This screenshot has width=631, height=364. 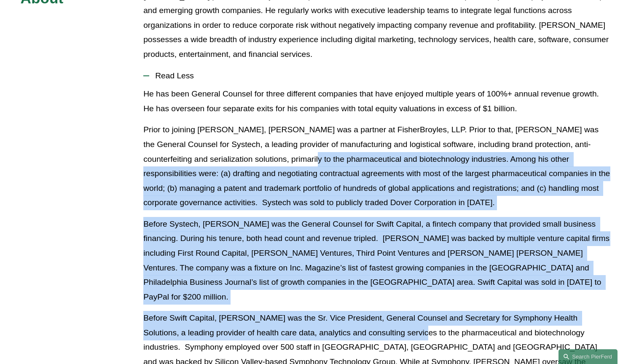 What do you see at coordinates (377, 101) in the screenshot?
I see `p: He has been General Counsel for three different companies that have enjoyed multiple years of 100...` at bounding box center [377, 101].